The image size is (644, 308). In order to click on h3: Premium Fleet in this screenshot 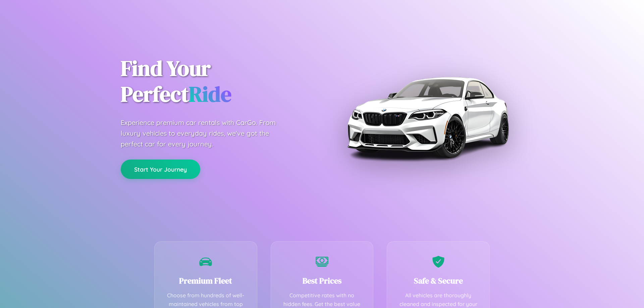, I will do `click(206, 280)`.